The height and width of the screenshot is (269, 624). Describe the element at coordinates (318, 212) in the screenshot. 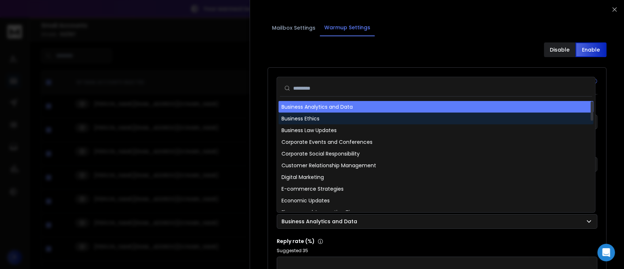

I see `span: Finance and Accounting Tips` at that location.